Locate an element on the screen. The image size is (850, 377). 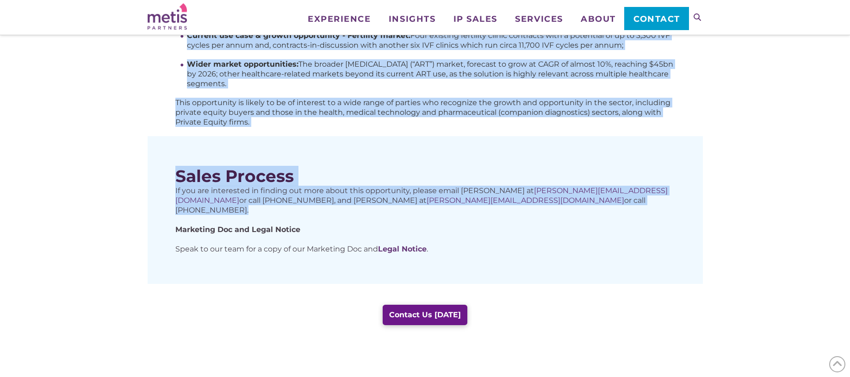
strong: Current use case & growth opportunity - Fertility market: is located at coordinates (298, 35).